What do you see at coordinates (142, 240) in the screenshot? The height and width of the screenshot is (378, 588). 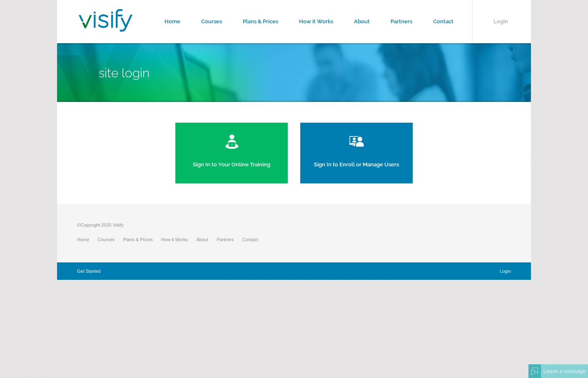 I see `a: Plans & Prices` at bounding box center [142, 240].